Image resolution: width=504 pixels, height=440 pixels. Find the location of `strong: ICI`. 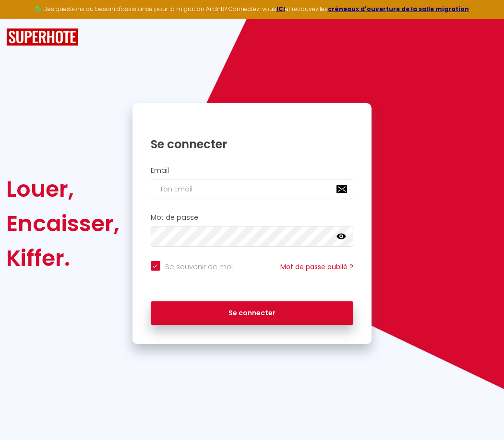

strong: ICI is located at coordinates (281, 9).